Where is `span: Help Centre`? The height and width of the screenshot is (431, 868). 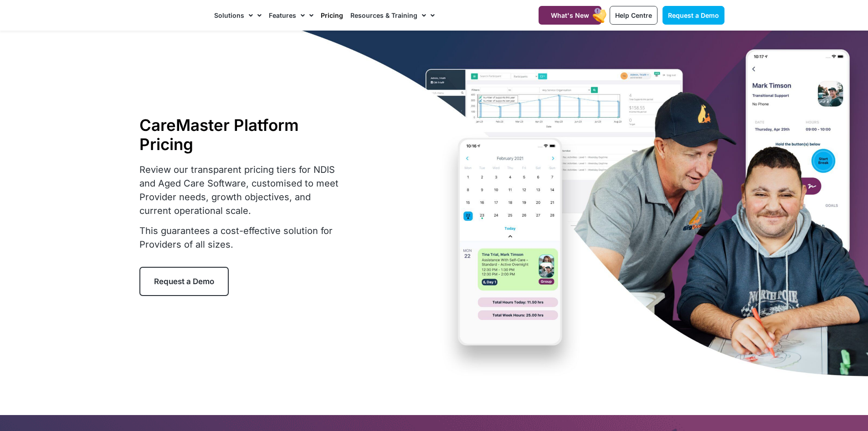 span: Help Centre is located at coordinates (633, 15).